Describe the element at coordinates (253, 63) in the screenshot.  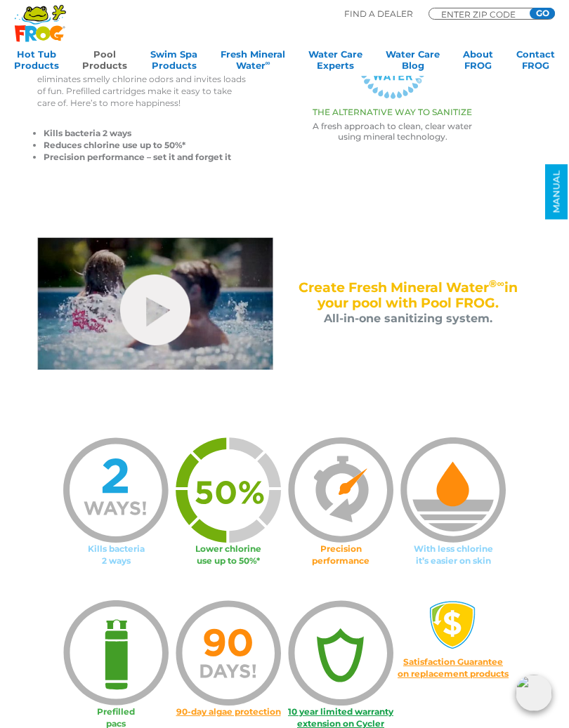
I see `a: Fresh MineralWater∞` at that location.